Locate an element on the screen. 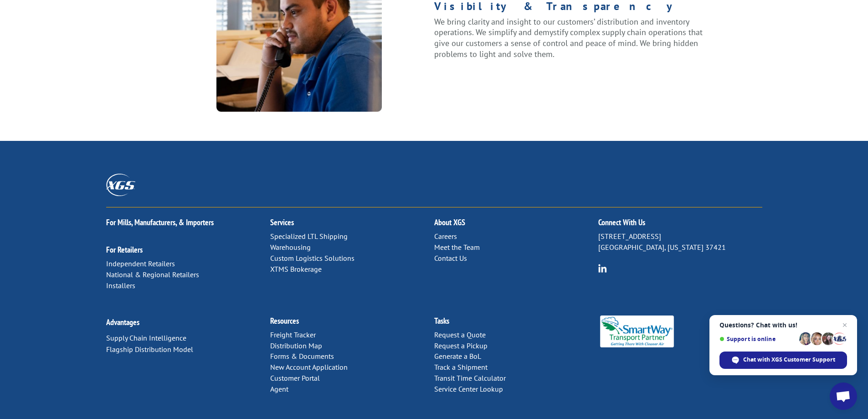 The height and width of the screenshot is (419, 868). img: XGS_Logos_ALL_2024_All_White is located at coordinates (121, 185).